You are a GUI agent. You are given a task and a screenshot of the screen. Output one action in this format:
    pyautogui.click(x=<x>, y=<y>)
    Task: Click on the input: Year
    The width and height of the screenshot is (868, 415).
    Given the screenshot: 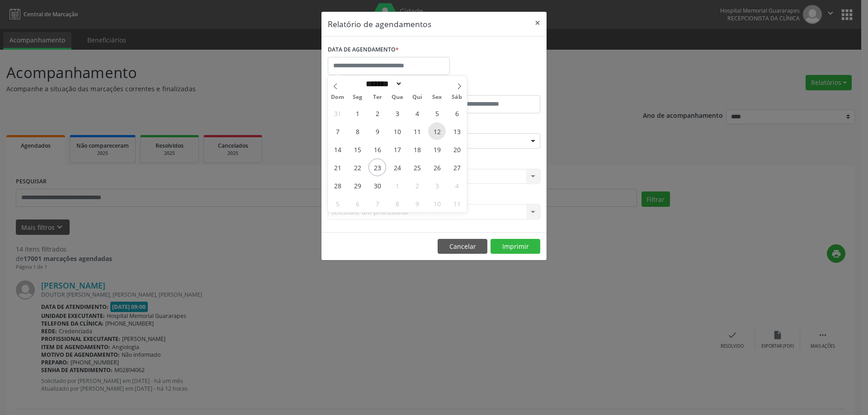 What is the action you would take?
    pyautogui.click(x=417, y=84)
    